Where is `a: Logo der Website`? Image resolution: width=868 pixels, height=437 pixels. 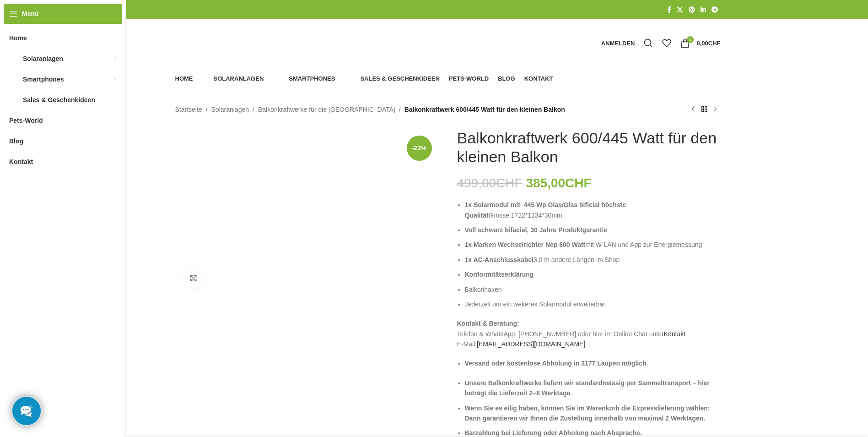
a: Logo der Website is located at coordinates (175, 43).